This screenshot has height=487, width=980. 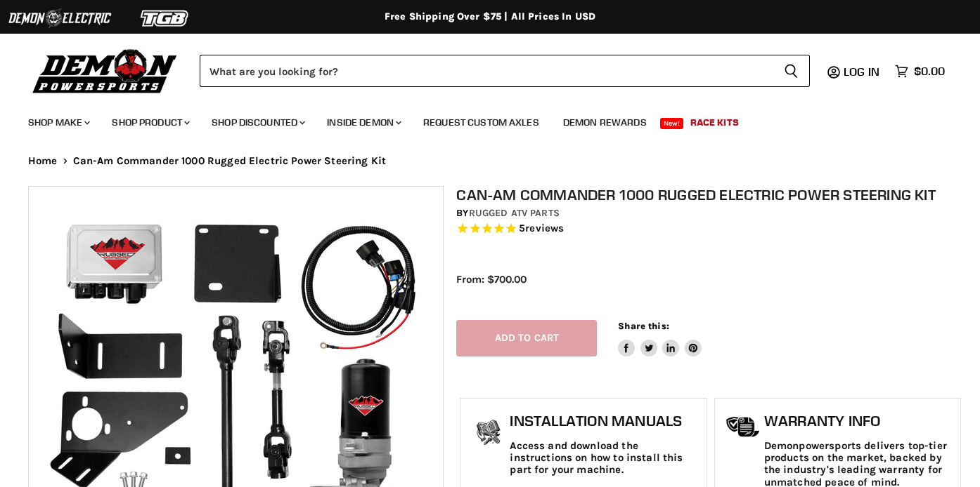 I want to click on span: 5 reviews, so click(x=541, y=228).